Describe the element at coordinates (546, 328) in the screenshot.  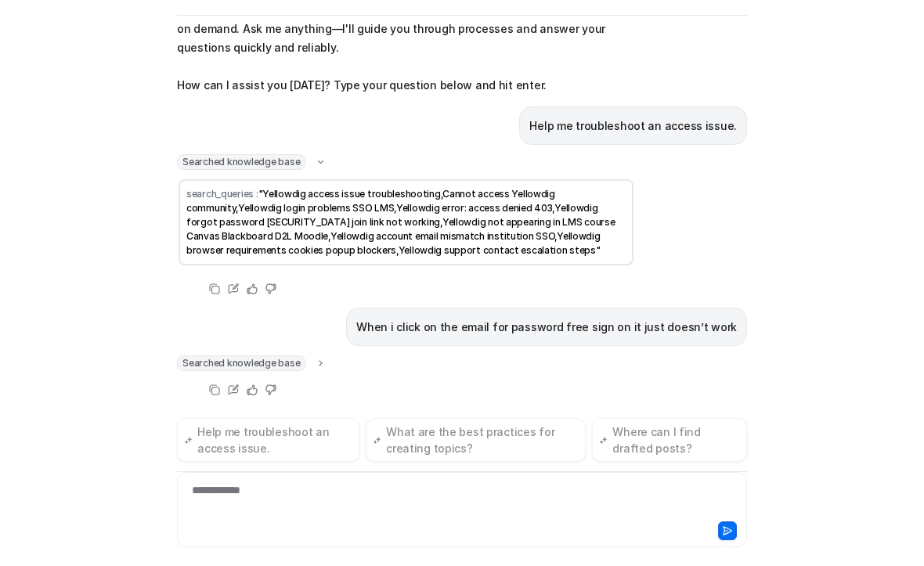
I see `p: When i click on the email for password free sign on it just doesn’t work` at that location.